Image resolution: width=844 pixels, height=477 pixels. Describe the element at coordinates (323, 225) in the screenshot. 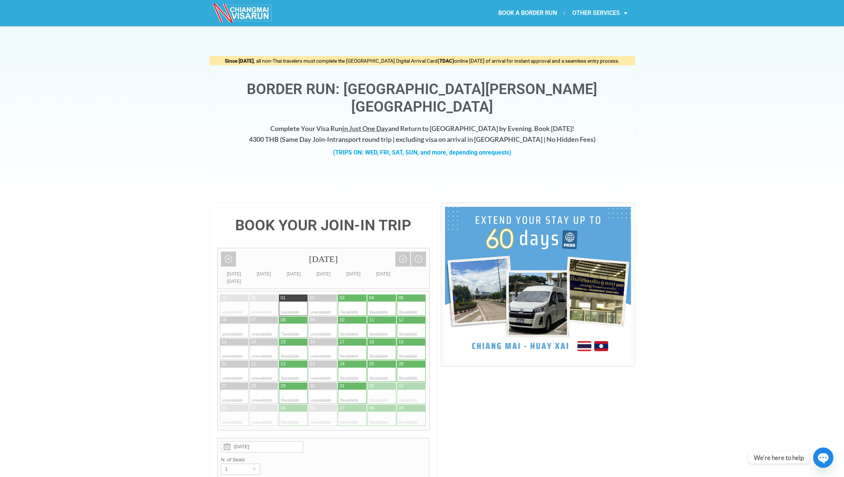

I see `h4: BOOK YOUR JOIN-IN TRIP` at that location.